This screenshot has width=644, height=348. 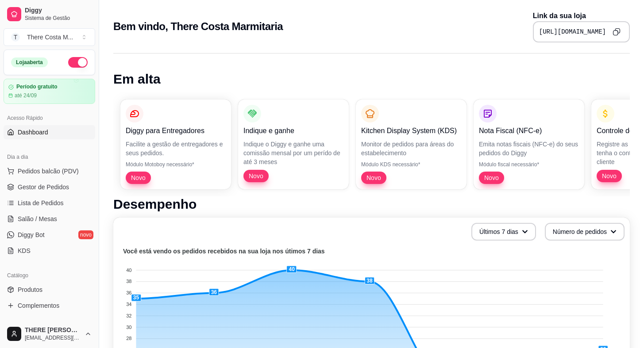 I want to click on span: Gestor de Pedidos, so click(x=43, y=187).